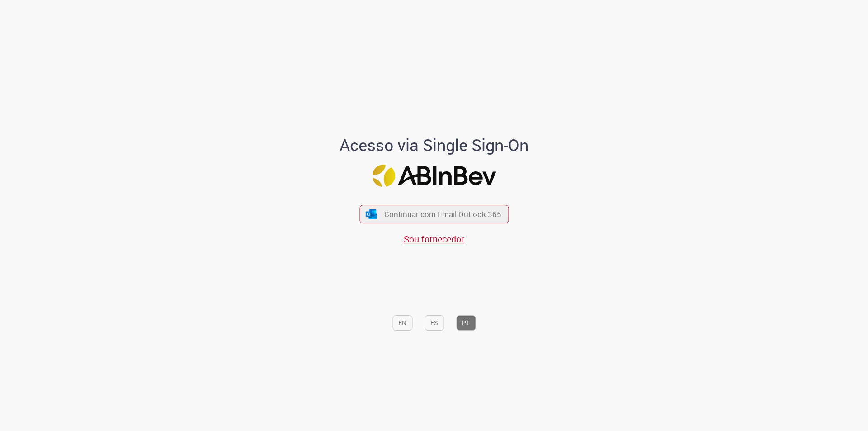  I want to click on h1: Acesso via Single Sign-On, so click(434, 145).